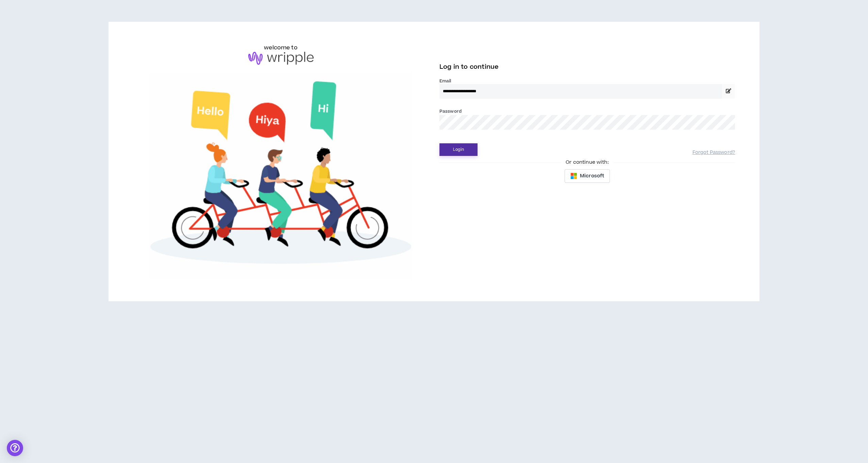 Image resolution: width=868 pixels, height=463 pixels. I want to click on a: Forgot Password?, so click(713, 153).